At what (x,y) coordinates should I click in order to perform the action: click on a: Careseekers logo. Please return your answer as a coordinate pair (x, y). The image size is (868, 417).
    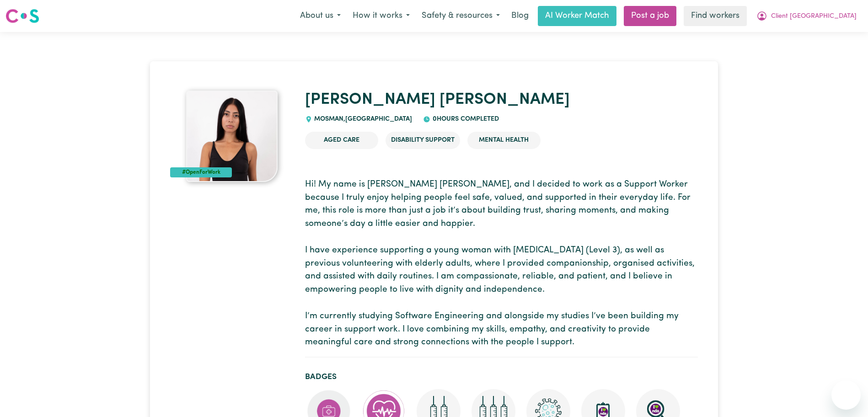
    Looking at the image, I should click on (22, 16).